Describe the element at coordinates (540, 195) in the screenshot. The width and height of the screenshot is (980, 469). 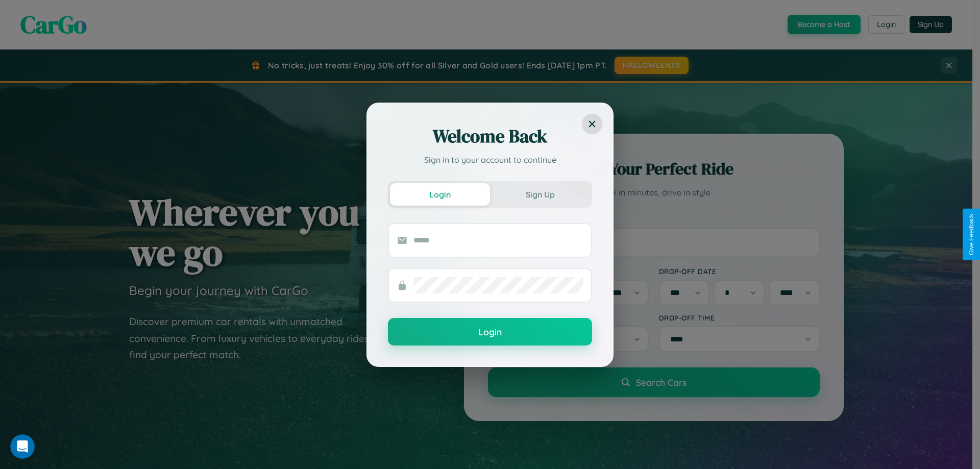
I see `button: Sign Up` at that location.